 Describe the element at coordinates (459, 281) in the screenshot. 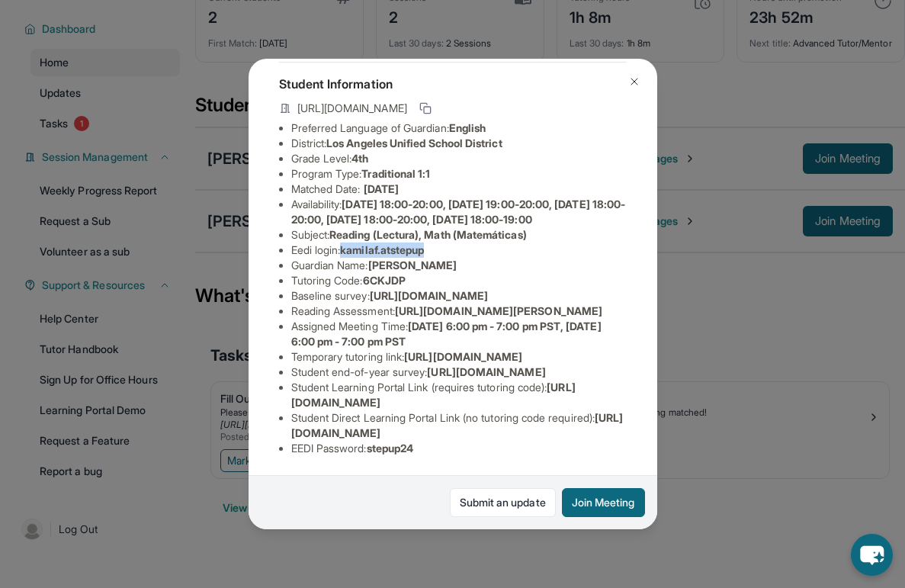

I see `li: Tutoring Code :` at that location.